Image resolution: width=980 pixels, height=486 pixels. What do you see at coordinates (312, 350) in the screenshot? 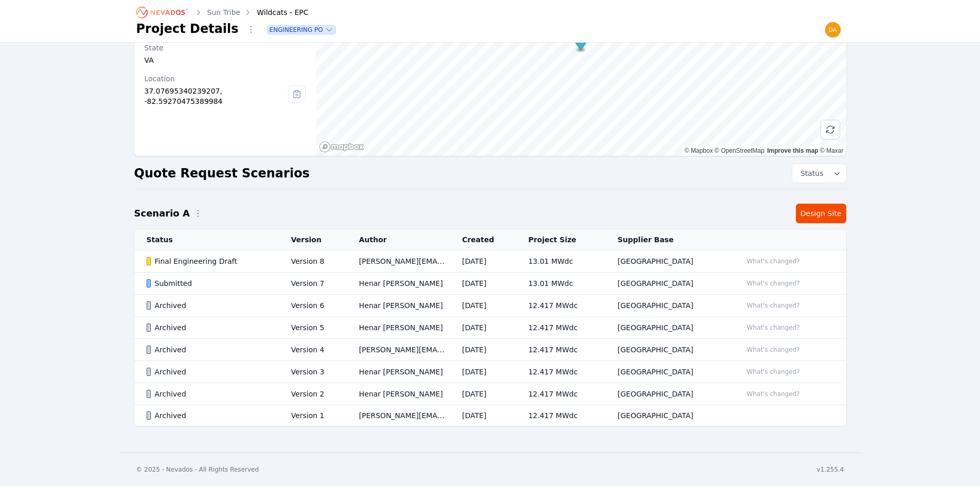
I see `td: Version 4` at bounding box center [312, 350].